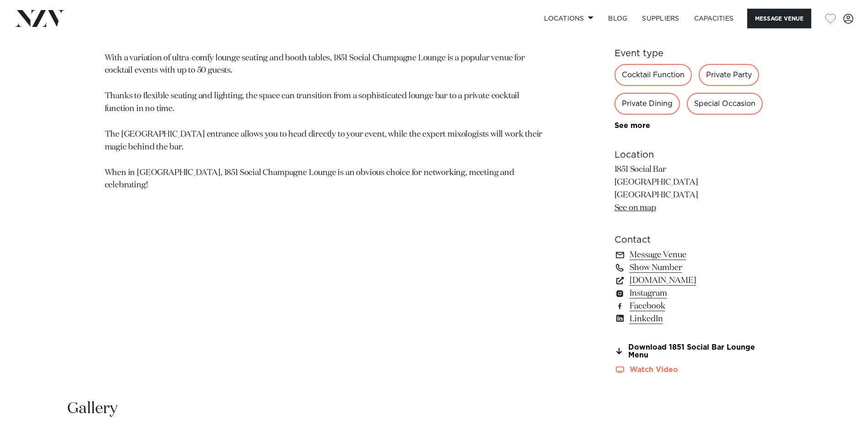  I want to click on a: Download 1851 Social Bar Lounge Menu, so click(689, 351).